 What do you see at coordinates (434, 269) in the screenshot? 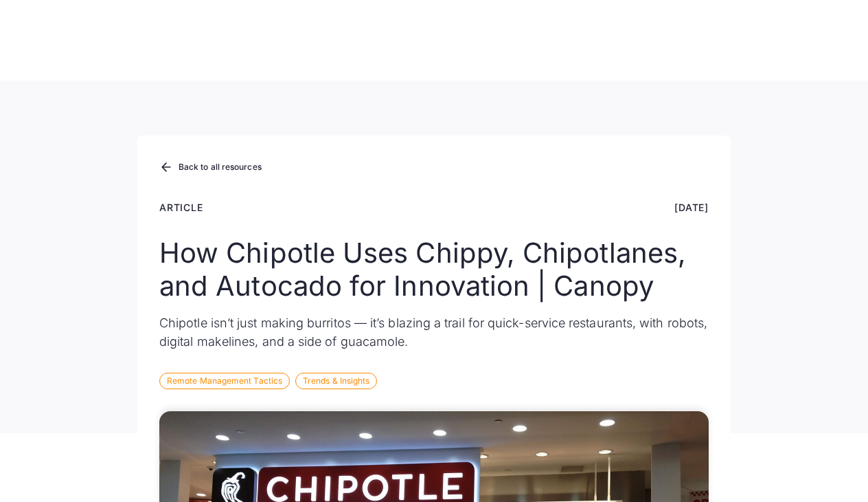
I see `h1: How Chipotle Uses Chippy, Chipotlanes, and Autocado for Innovation | Canopy` at bounding box center [434, 269].